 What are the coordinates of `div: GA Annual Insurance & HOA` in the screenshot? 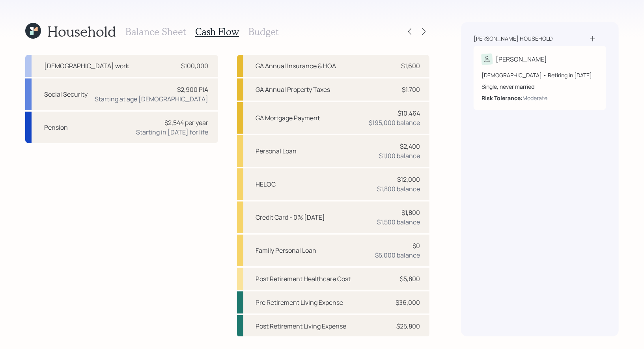 It's located at (296, 66).